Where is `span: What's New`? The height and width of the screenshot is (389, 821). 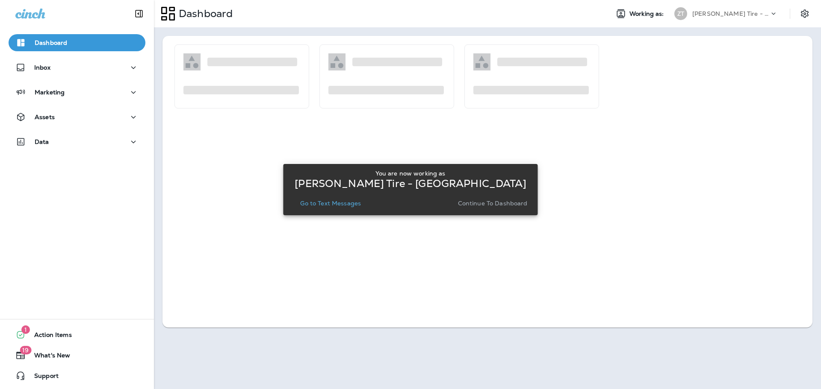
span: What's New is located at coordinates (48, 357).